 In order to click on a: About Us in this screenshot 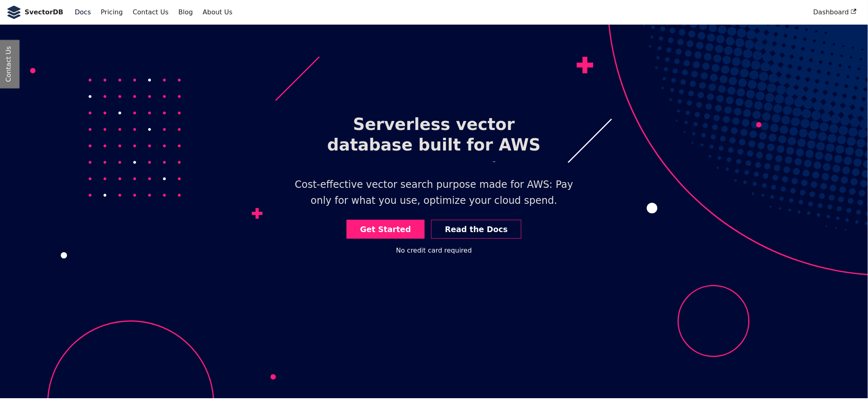, I will do `click(218, 12)`.